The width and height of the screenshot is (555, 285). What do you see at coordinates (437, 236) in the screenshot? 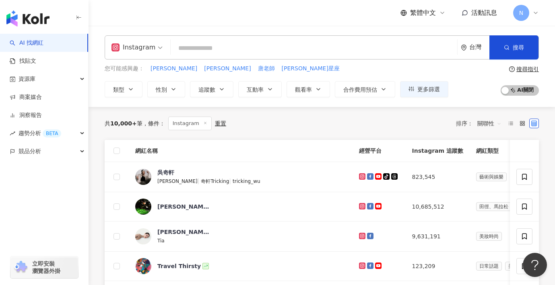
I see `td: 9,631,191` at bounding box center [437, 236].